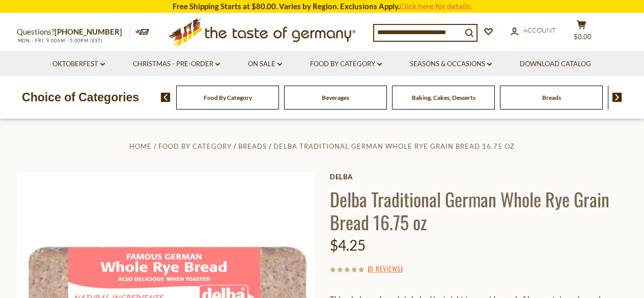  What do you see at coordinates (265, 64) in the screenshot?
I see `a: On Sale` at bounding box center [265, 64].